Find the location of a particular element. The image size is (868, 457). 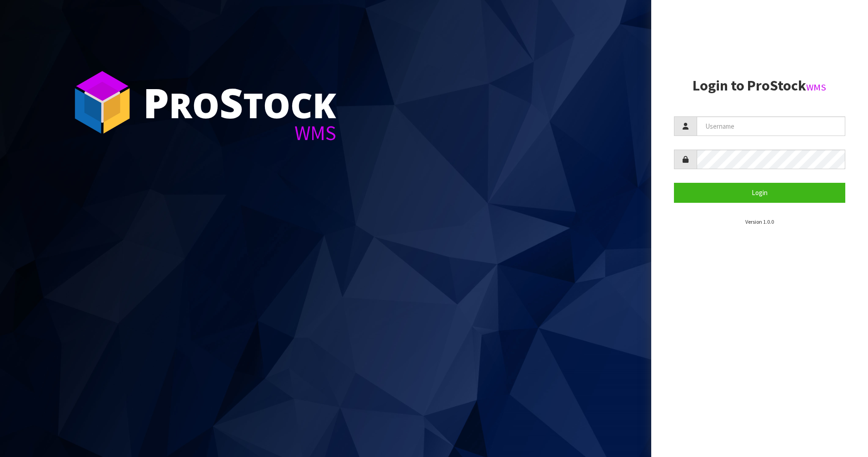

h2: Login to ProStock is located at coordinates (760, 86).